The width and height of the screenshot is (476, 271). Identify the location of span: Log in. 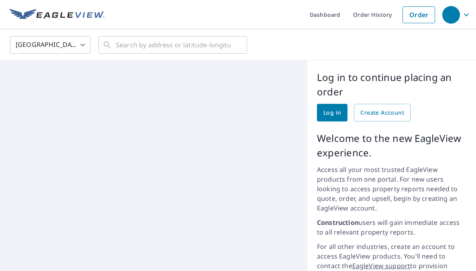
(332, 113).